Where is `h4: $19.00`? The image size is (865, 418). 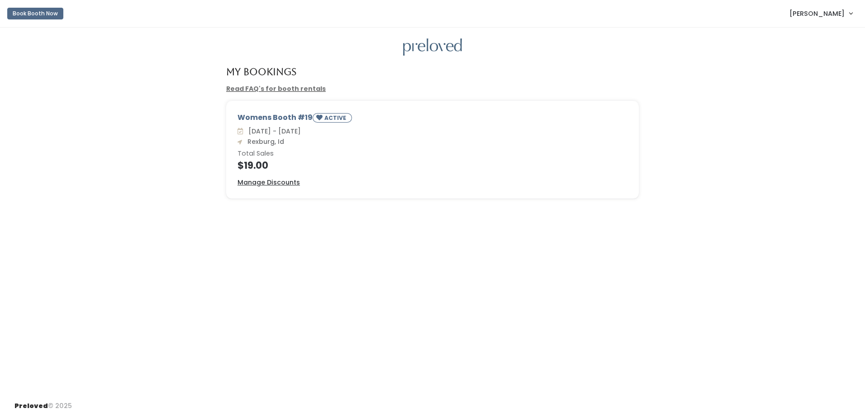 h4: $19.00 is located at coordinates (433, 165).